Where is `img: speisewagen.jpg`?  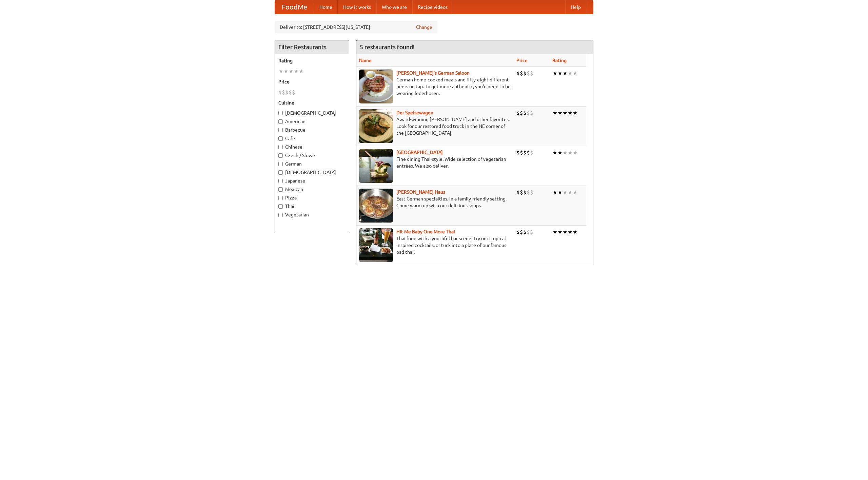
img: speisewagen.jpg is located at coordinates (376, 126).